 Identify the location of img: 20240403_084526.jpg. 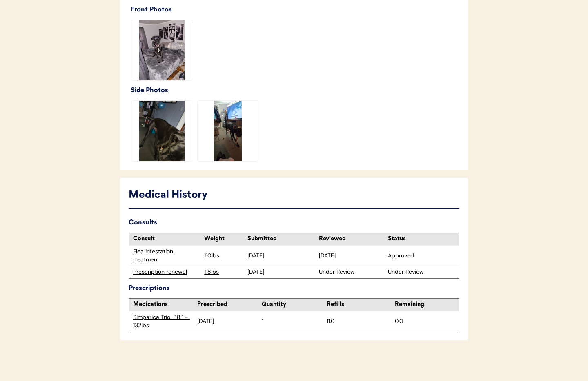
(161, 50).